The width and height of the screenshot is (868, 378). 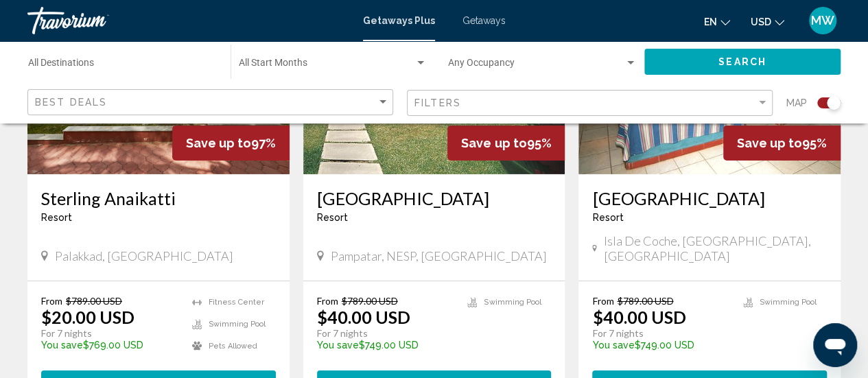 I want to click on span: Filters, so click(x=438, y=102).